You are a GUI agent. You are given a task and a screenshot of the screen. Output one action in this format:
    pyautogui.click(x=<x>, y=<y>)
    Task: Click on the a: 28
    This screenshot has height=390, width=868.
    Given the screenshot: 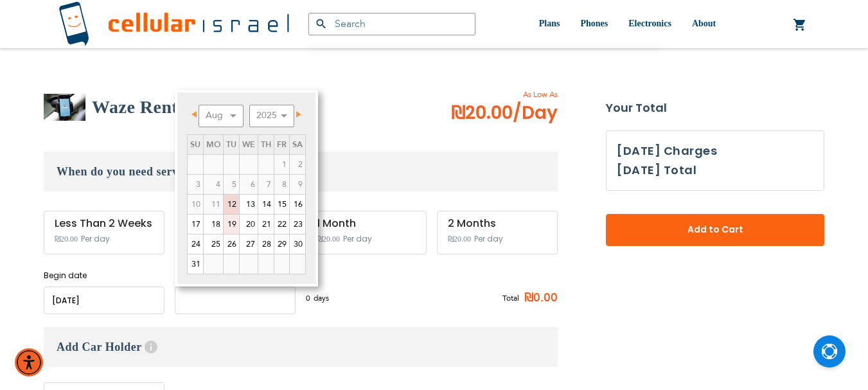 What is the action you would take?
    pyautogui.click(x=266, y=244)
    